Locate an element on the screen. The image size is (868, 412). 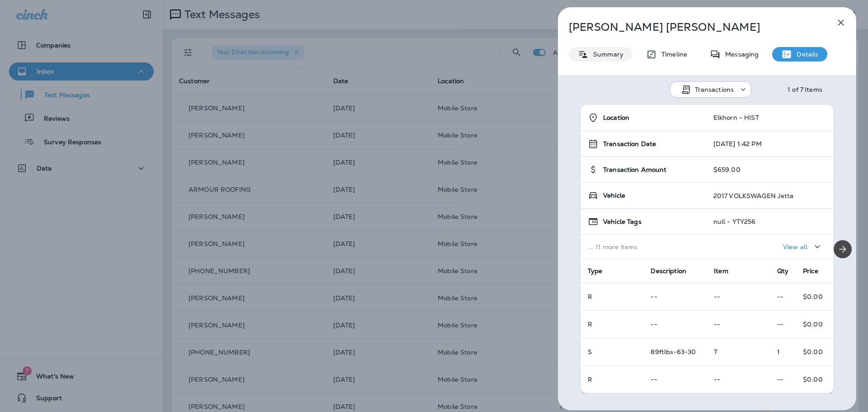
p: ... 11 more items is located at coordinates (643, 247).